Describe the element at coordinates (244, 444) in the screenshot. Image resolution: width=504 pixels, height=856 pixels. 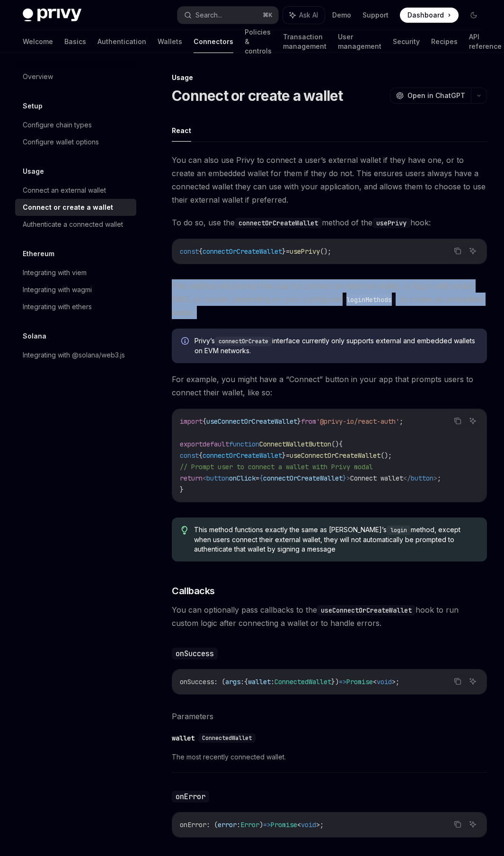
I see `span: function` at that location.